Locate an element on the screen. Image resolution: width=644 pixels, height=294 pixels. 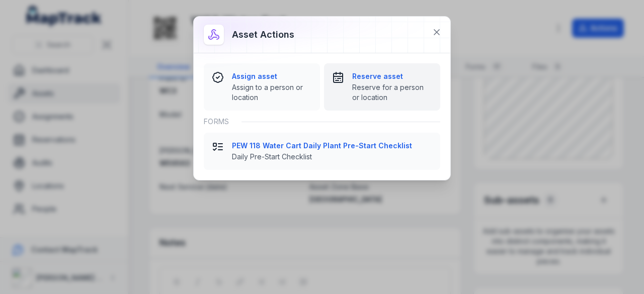
button: Reserve assetReserve for a person or location is located at coordinates (382, 87).